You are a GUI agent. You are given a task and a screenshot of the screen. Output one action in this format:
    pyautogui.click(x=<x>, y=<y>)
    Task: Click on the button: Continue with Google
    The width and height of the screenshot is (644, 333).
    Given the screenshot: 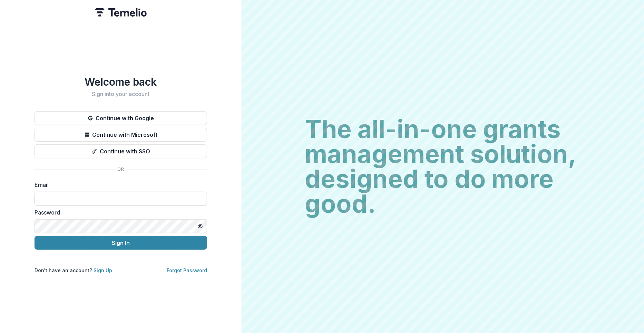 What is the action you would take?
    pyautogui.click(x=120, y=118)
    